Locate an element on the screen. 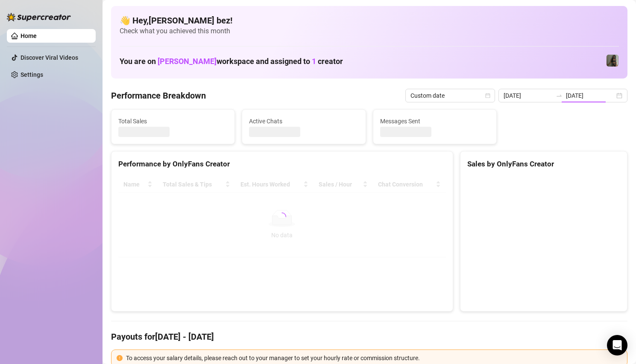  span: loading is located at coordinates (282, 217).